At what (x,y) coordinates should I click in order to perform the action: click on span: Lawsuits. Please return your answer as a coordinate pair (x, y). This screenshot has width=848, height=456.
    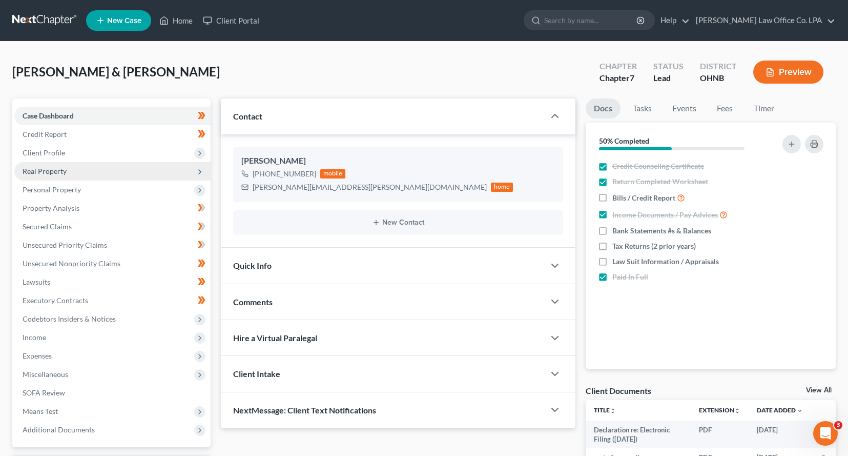
    Looking at the image, I should click on (36, 281).